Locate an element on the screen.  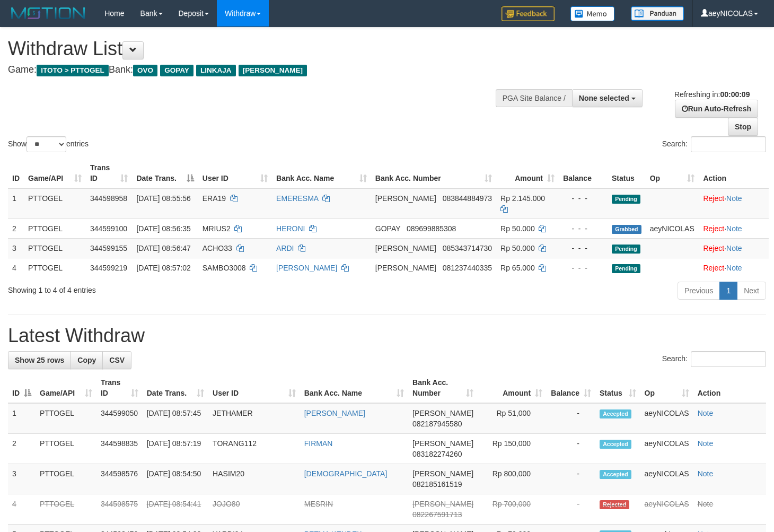
a: Next is located at coordinates (751, 291).